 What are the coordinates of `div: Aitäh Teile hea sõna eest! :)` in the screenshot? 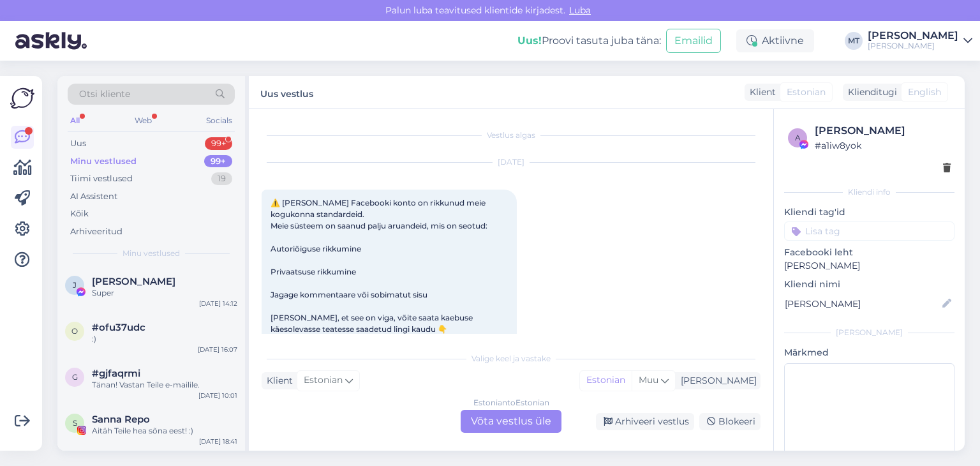 It's located at (165, 431).